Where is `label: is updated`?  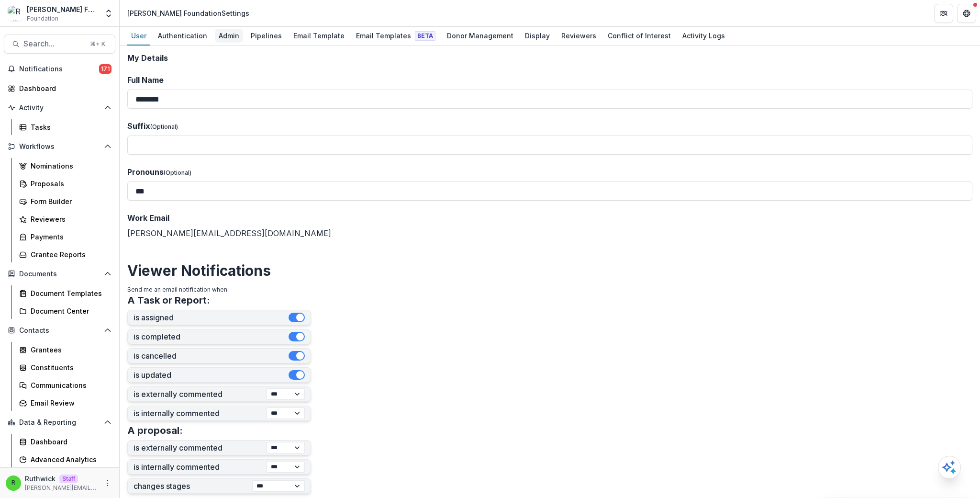 label: is updated is located at coordinates (211, 375).